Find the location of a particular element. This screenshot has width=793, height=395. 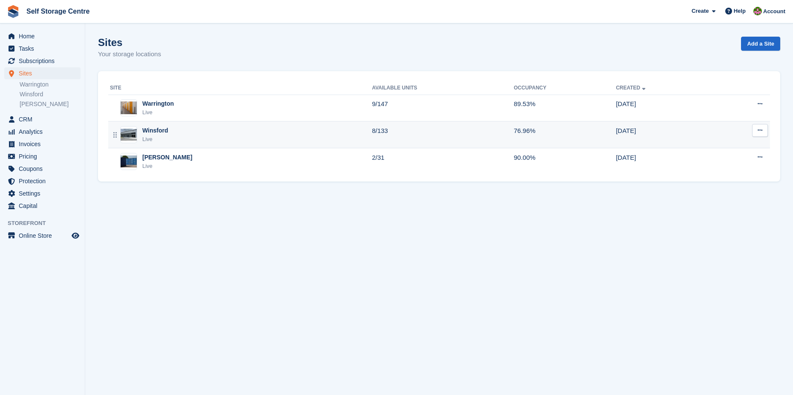

span: Sites is located at coordinates (44, 73).